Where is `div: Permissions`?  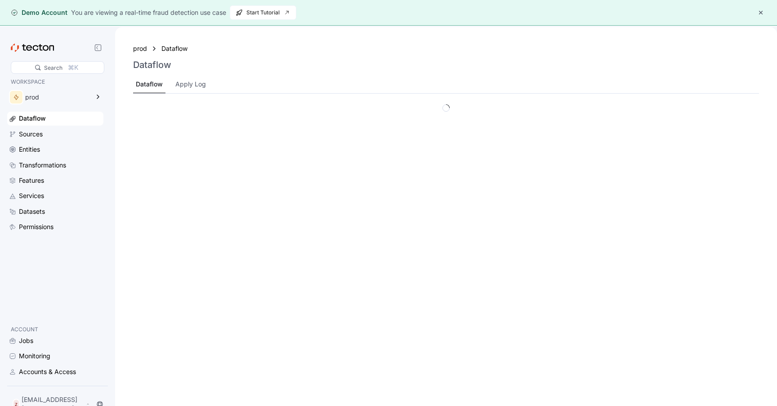 div: Permissions is located at coordinates (36, 227).